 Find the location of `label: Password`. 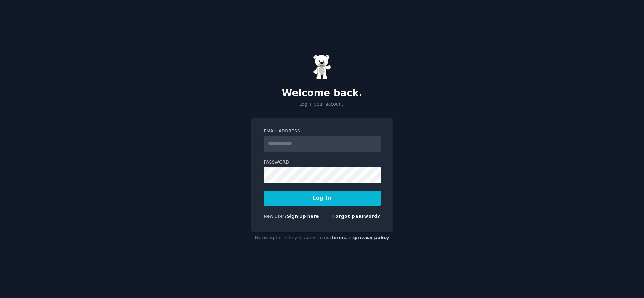

label: Password is located at coordinates (322, 162).